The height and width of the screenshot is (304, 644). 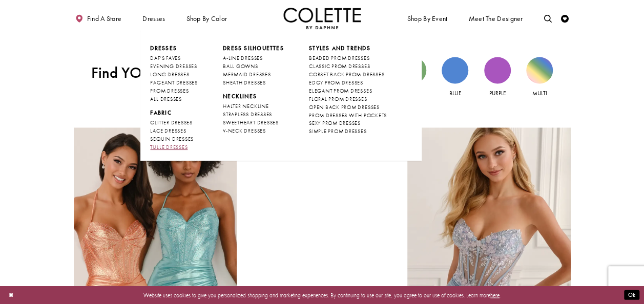 What do you see at coordinates (495, 295) in the screenshot?
I see `a: here` at bounding box center [495, 295].